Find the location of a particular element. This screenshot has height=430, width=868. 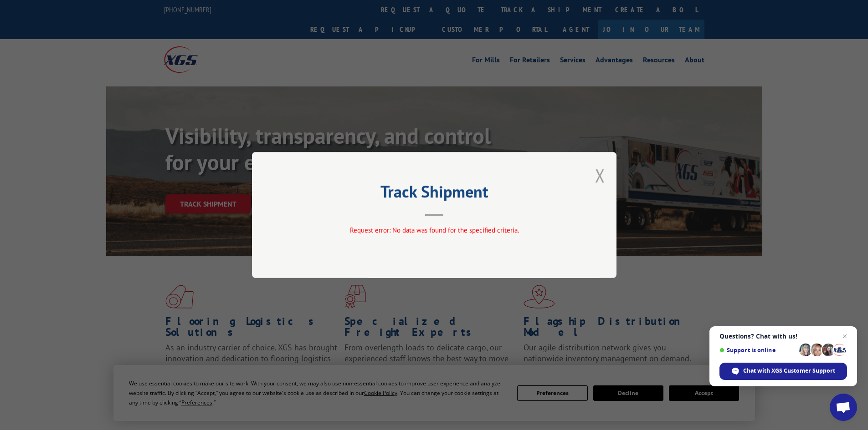

div: Open chat is located at coordinates (843, 408).